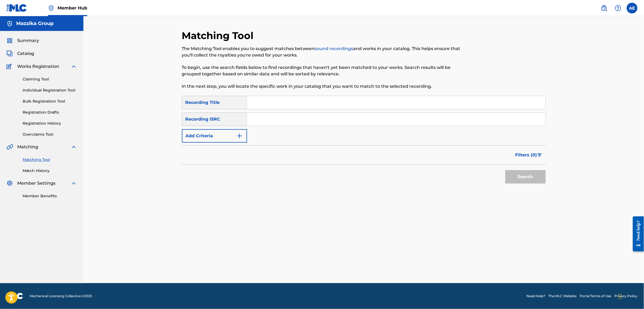 This screenshot has width=644, height=309. I want to click on a: Individual Registration Tool, so click(50, 90).